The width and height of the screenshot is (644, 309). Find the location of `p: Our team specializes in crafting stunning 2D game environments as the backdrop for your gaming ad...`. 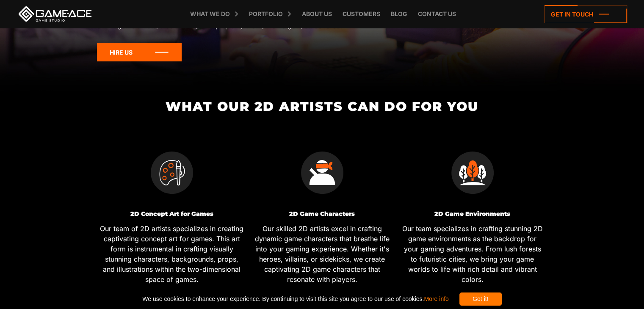

p: Our team specializes in crafting stunning 2D game environments as the backdrop for your gaming ad... is located at coordinates (472, 254).